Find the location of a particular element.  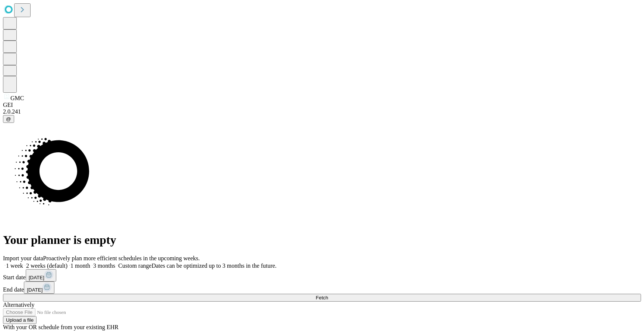

div: Start date is located at coordinates (322, 275).